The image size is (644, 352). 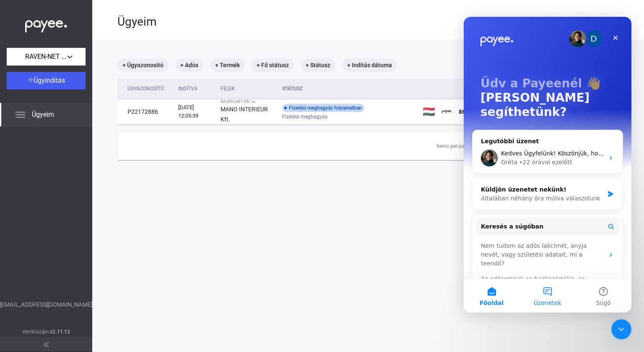 I want to click on div: Profile image for GrétaKedves Ügyfelünk! Köszönjük, hogy írt nekünk. Általában a közjegyző a kére..., so click(x=84, y=141).